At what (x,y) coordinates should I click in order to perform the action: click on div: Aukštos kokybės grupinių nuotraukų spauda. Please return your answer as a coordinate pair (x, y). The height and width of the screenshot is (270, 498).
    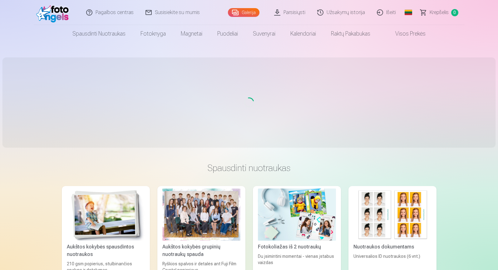
    Looking at the image, I should click on (201, 251).